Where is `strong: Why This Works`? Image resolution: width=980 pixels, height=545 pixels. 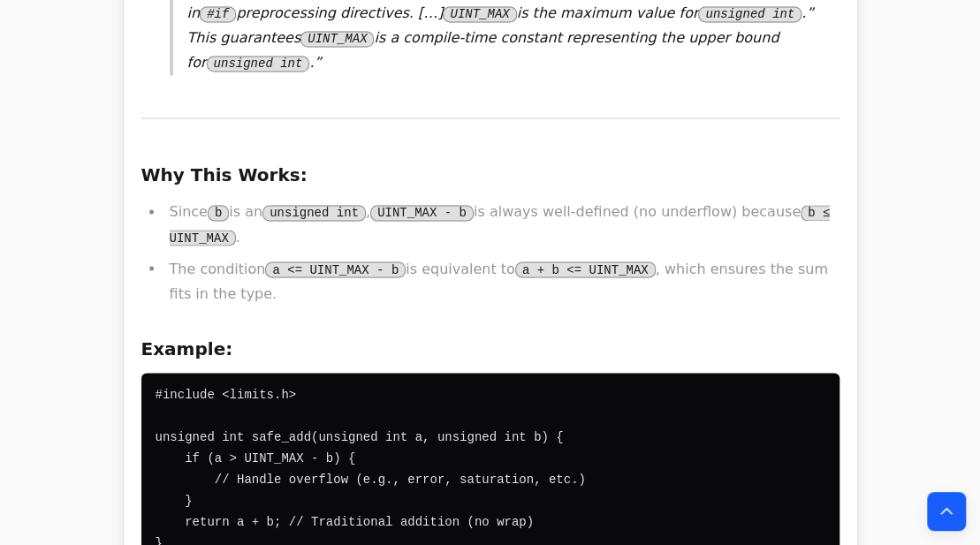
strong: Why This Works is located at coordinates (221, 175).